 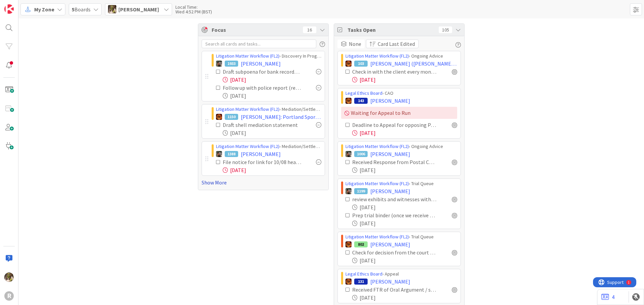 I want to click on span: Support, so click(x=22, y=5).